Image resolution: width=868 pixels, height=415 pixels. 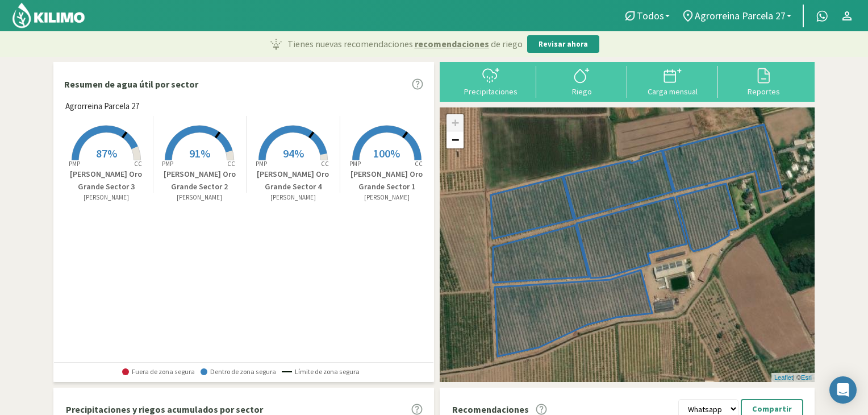 What do you see at coordinates (491, 81) in the screenshot?
I see `button: Precipitaciones` at bounding box center [491, 81].